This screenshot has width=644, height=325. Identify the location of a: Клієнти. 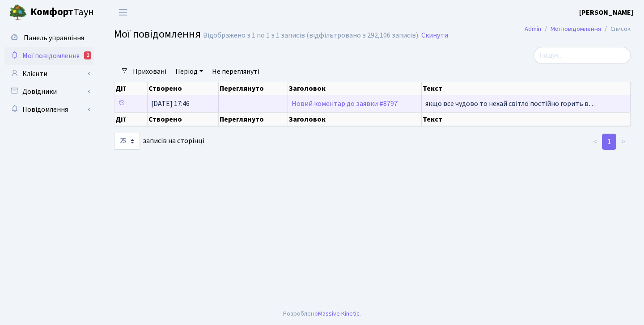
(49, 74).